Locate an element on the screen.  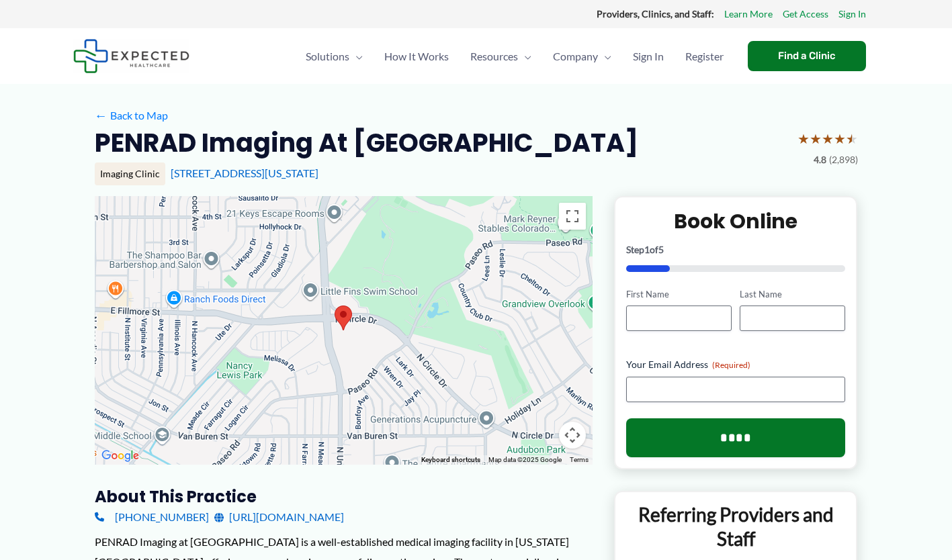
p: Referring Providers and Staff is located at coordinates (735, 526).